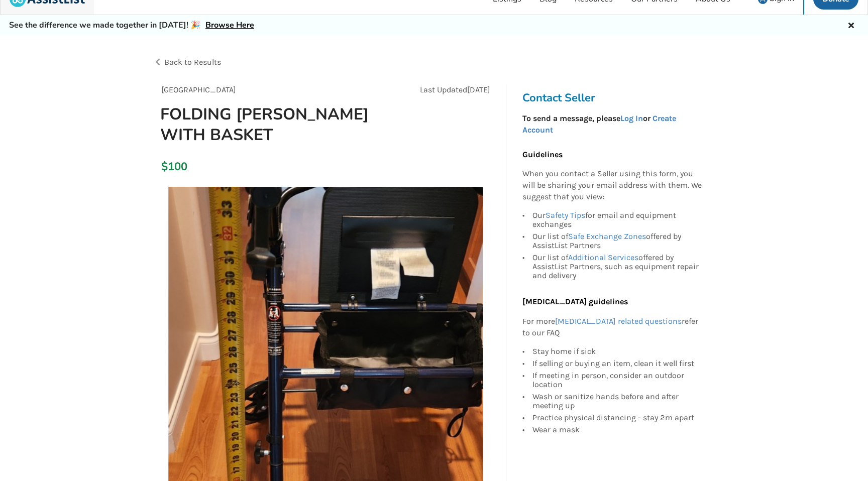 This screenshot has width=868, height=481. What do you see at coordinates (617, 266) in the screenshot?
I see `div: Our list of offered by AssistList Partners, such as equipment repair and delivery` at bounding box center [617, 266].